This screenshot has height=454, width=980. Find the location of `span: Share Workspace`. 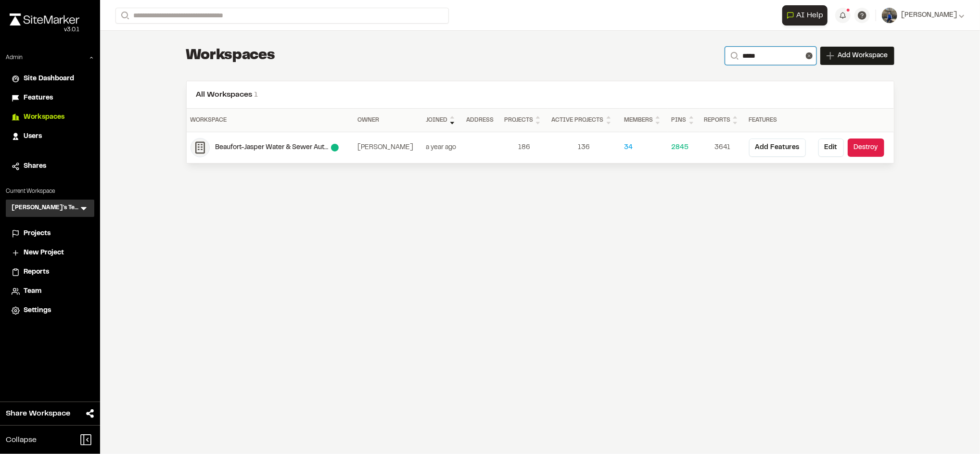

span: Share Workspace is located at coordinates (38, 414).